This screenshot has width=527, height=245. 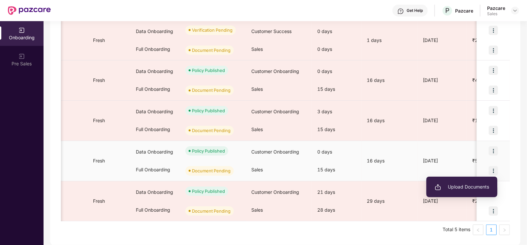 I want to click on div: Sales, so click(x=496, y=14).